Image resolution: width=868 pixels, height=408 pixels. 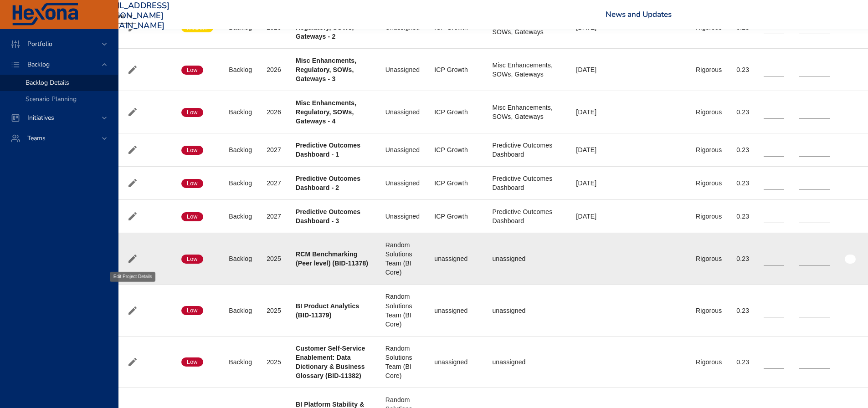 What do you see at coordinates (37, 138) in the screenshot?
I see `span: Teams` at bounding box center [37, 138].